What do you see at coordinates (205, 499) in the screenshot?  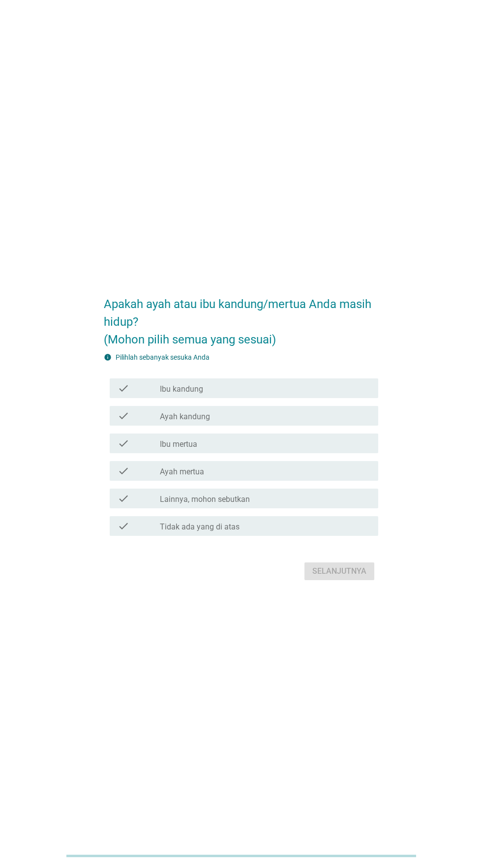 I see `label: Lainnya, mohon sebutkan` at bounding box center [205, 499].